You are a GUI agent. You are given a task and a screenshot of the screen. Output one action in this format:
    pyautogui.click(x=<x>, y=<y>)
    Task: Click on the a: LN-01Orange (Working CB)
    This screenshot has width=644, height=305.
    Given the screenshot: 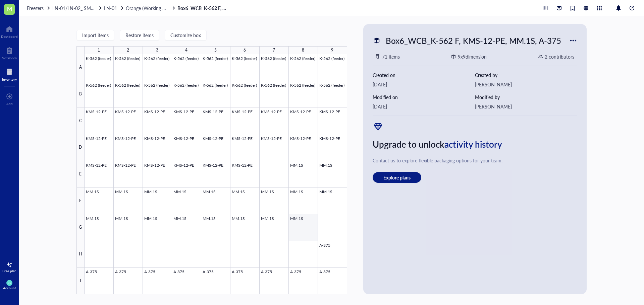 What is the action you would take?
    pyautogui.click(x=140, y=8)
    